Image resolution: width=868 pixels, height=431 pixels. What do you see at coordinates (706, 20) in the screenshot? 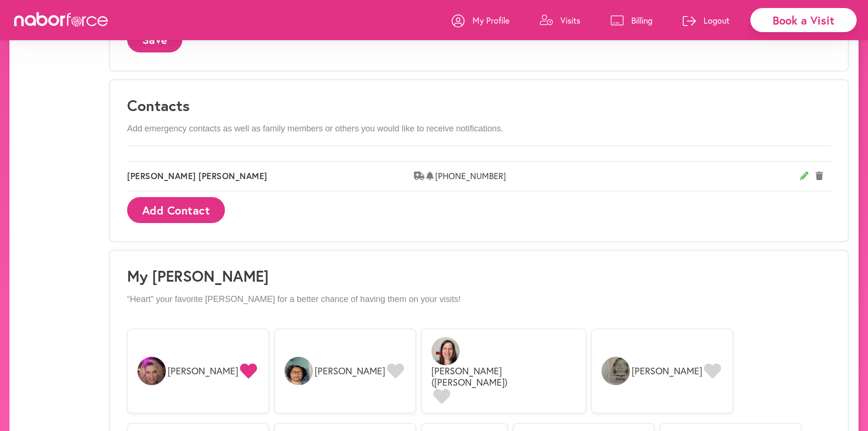
I see `a: Logout` at bounding box center [706, 20].